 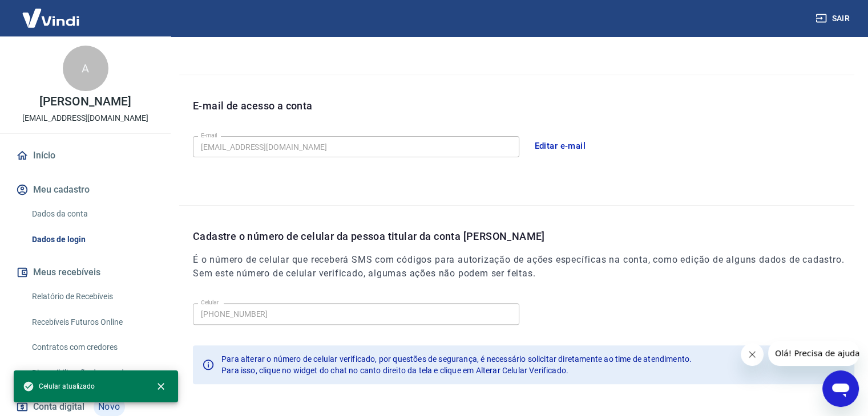 I want to click on label: E-mail, so click(x=209, y=135).